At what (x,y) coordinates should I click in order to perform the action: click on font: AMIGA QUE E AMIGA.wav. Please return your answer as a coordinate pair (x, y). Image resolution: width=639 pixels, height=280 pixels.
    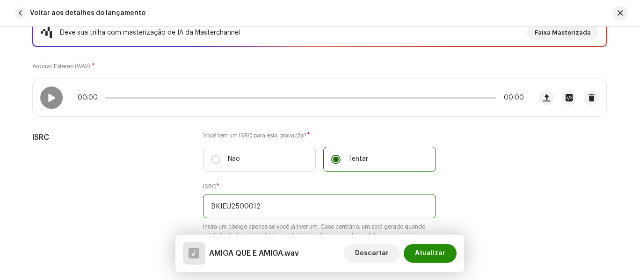
    Looking at the image, I should click on (254, 254).